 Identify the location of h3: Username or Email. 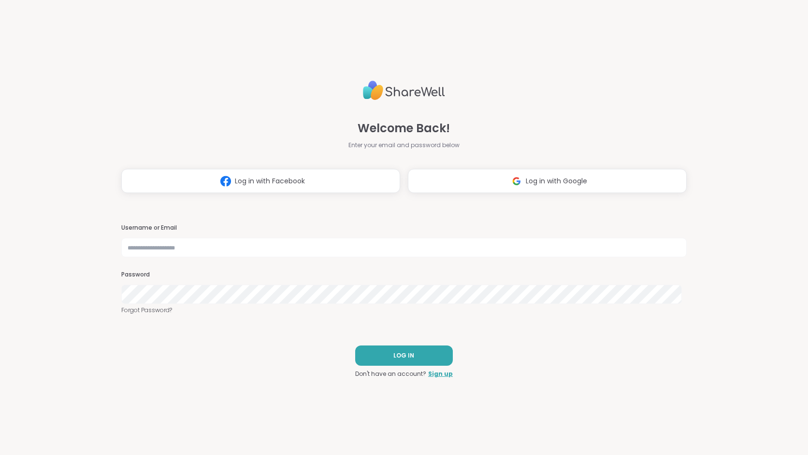
(404, 228).